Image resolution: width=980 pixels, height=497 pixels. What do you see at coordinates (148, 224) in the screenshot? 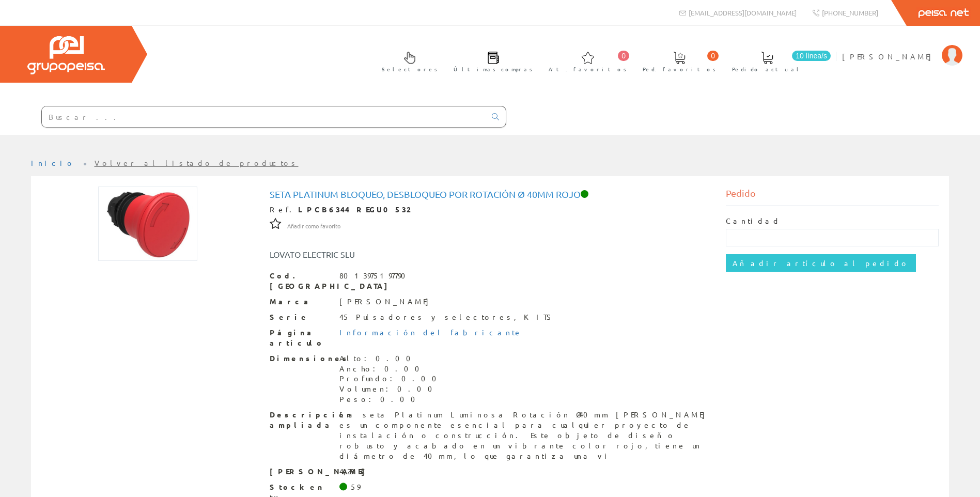
I see `img: Foto artículo Seta Platinum bloqueo, desbloqueo por rotación Ø 40mm Rojo (192x144.384)` at bounding box center [148, 224].